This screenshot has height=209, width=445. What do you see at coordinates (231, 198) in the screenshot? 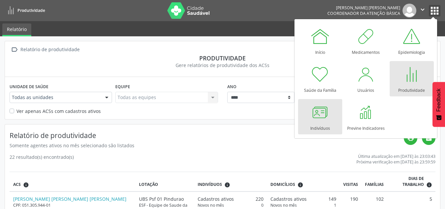
I see `div: 220` at bounding box center [231, 198].